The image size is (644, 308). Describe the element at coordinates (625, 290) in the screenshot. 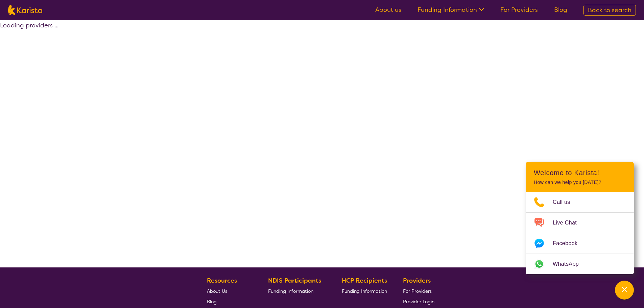

I see `button: Channel Menu` at that location.